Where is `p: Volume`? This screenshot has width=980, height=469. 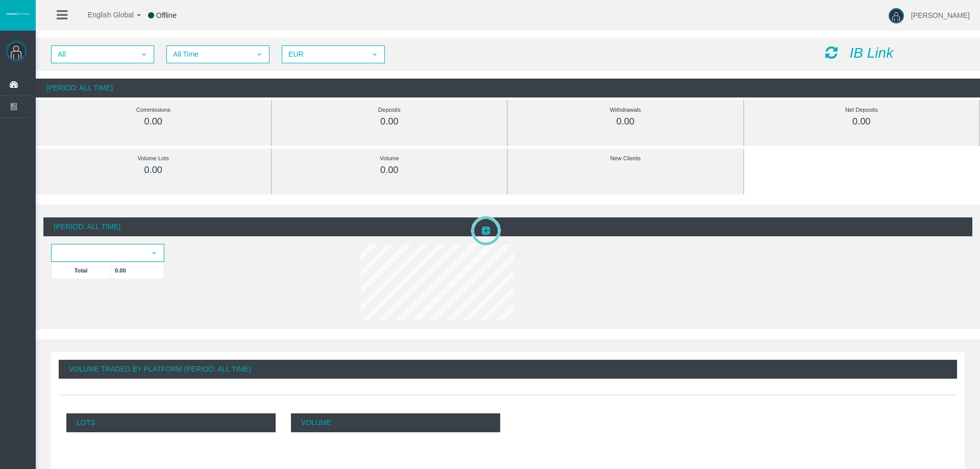 p: Volume is located at coordinates (395, 423).